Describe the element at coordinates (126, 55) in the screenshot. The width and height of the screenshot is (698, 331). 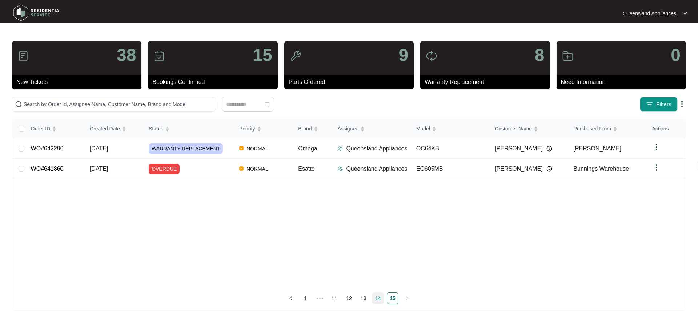
I see `p: 38` at that location.